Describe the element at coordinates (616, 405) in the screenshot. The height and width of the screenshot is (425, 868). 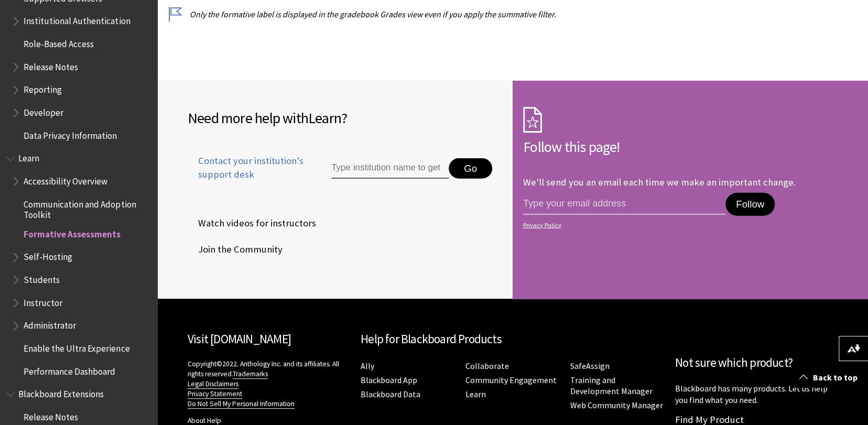
I see `a: Web Community Manager` at that location.